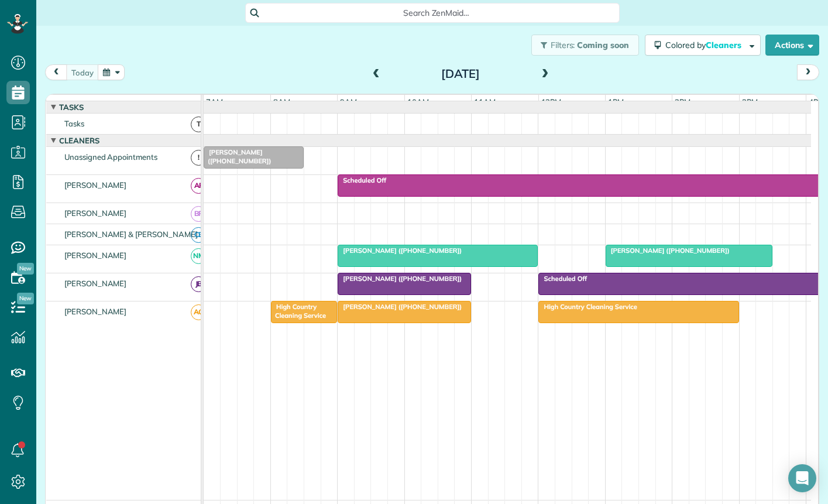 Image resolution: width=828 pixels, height=504 pixels. Describe the element at coordinates (563, 45) in the screenshot. I see `span: Filters:` at that location.